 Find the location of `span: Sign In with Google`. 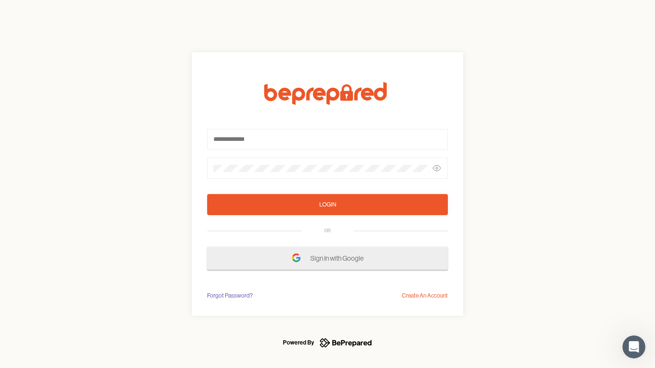

span: Sign In with Google is located at coordinates (339, 259).